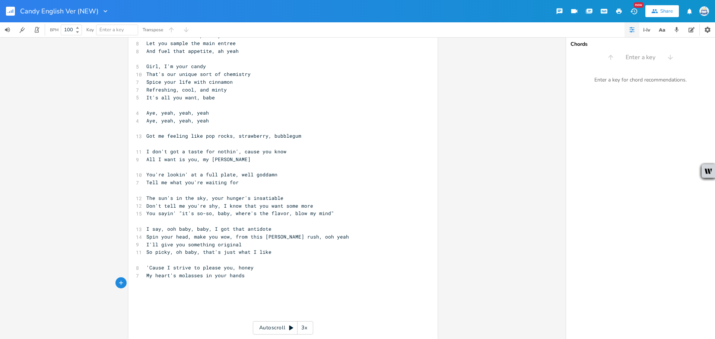 The image size is (715, 339). I want to click on img: Sign In, so click(704, 11).